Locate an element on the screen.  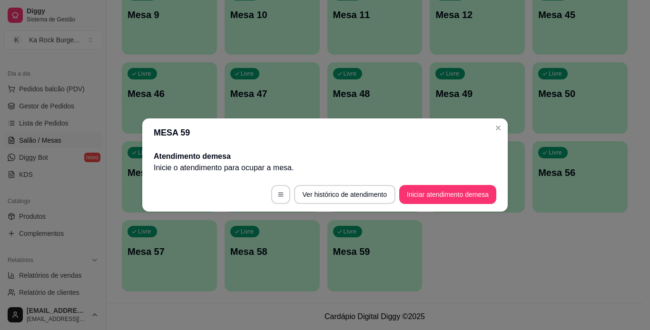
button: Ver histórico de atendimento is located at coordinates (345, 195).